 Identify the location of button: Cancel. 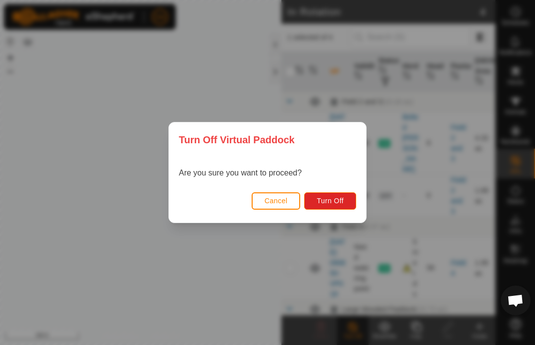
(276, 201).